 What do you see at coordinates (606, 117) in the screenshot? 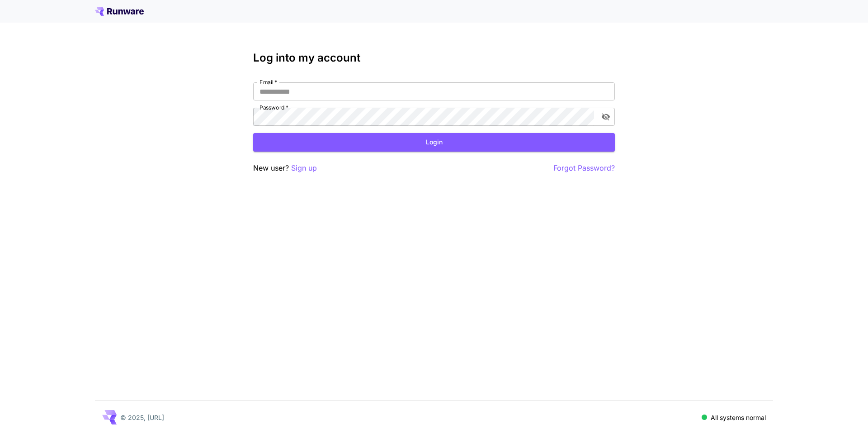
I see `button: toggle password visibility` at bounding box center [606, 117].